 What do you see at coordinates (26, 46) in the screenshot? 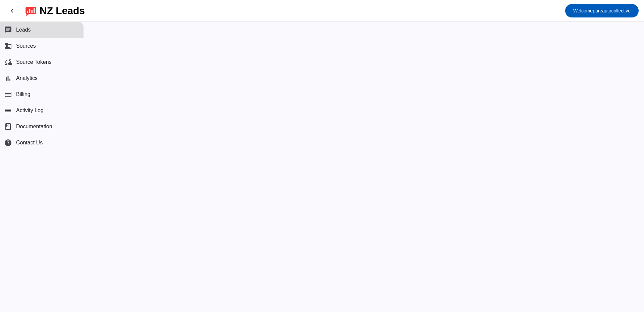
I see `span: Sources` at bounding box center [26, 46].